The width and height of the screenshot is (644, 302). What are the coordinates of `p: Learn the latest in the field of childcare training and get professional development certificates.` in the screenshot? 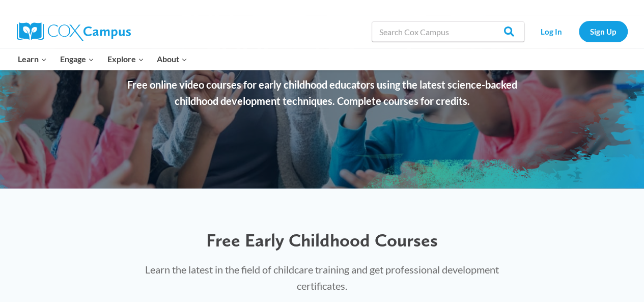 It's located at (322, 278).